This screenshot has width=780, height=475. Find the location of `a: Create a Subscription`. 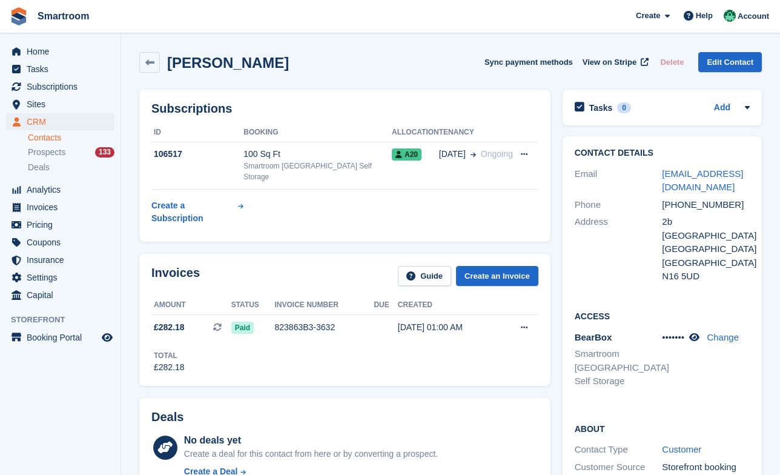

a: Create a Subscription is located at coordinates (198, 212).